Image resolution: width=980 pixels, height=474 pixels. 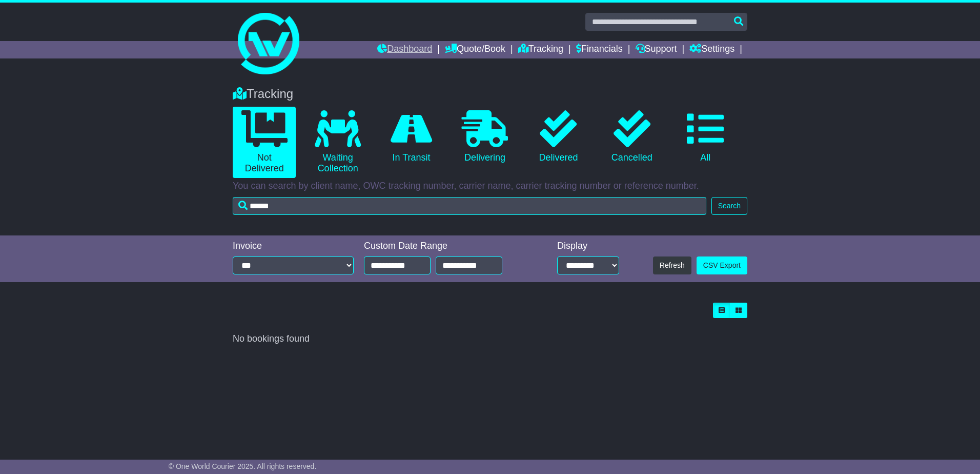 What do you see at coordinates (485, 137) in the screenshot?
I see `a: Delivering` at bounding box center [485, 137].